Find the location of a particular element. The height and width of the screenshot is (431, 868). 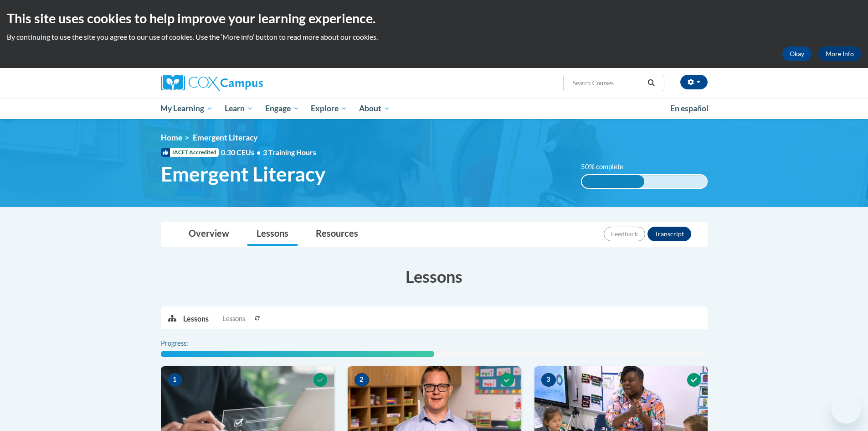

p: Lessons is located at coordinates (196, 319).